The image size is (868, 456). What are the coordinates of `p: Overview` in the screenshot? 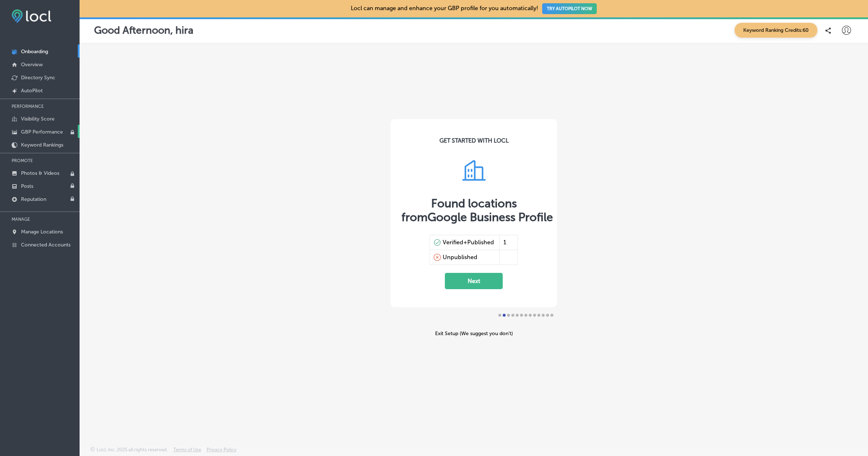 It's located at (32, 65).